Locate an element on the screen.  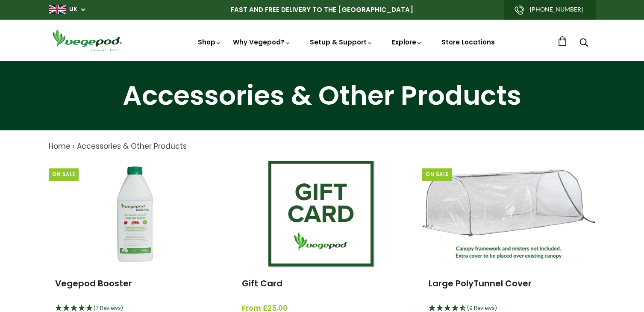
a: Gift Card is located at coordinates (262, 284).